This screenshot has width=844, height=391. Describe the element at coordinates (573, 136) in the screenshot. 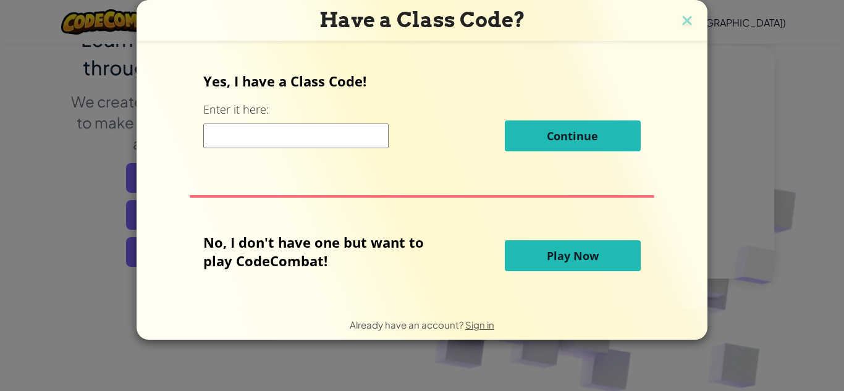

I see `button: Continue` at that location.